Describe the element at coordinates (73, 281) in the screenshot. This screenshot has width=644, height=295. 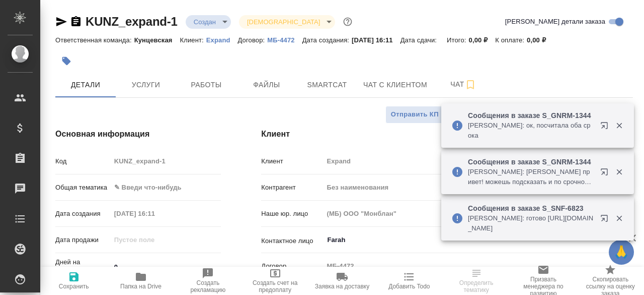
I see `button: Сохранить` at that location.